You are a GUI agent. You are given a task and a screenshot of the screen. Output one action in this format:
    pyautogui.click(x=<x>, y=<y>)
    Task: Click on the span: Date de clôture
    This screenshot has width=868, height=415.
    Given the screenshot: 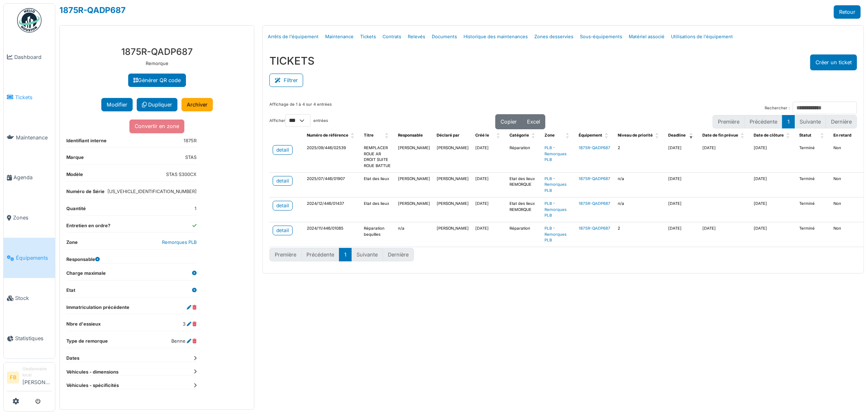 What is the action you would take?
    pyautogui.click(x=769, y=135)
    